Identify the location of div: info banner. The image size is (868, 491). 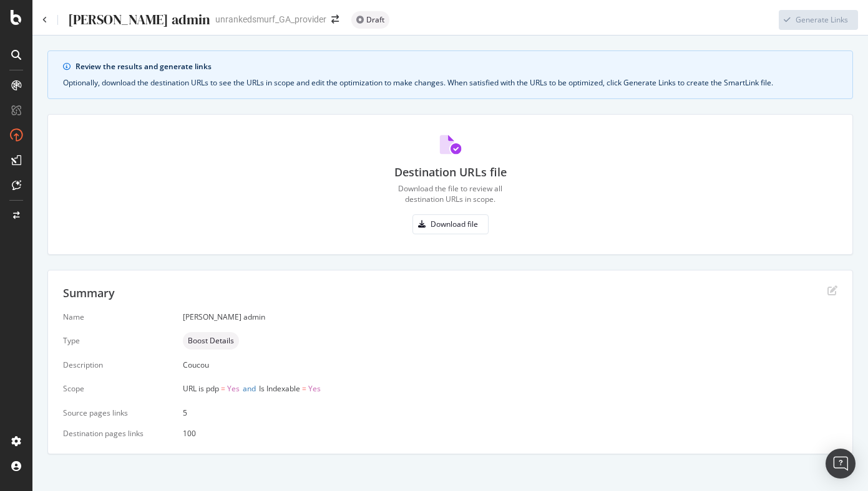
(450, 75).